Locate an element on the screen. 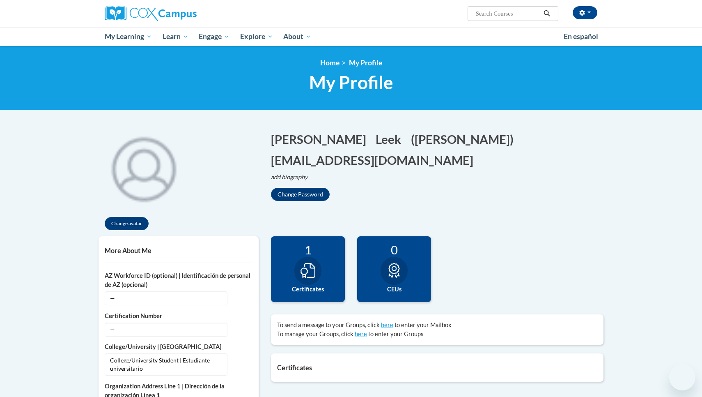 The width and height of the screenshot is (702, 397). button: Edit biography is located at coordinates (293, 177).